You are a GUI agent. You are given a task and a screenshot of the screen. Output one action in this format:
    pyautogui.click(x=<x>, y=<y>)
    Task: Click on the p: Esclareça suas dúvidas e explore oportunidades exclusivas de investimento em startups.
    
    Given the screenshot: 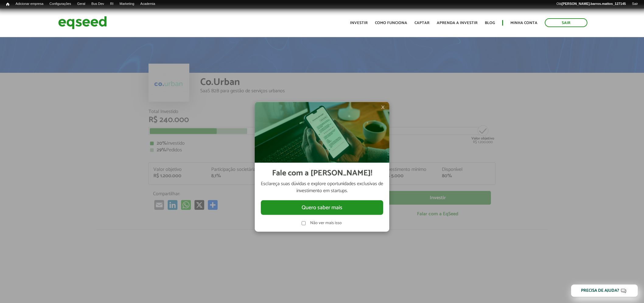 What is the action you would take?
    pyautogui.click(x=322, y=187)
    